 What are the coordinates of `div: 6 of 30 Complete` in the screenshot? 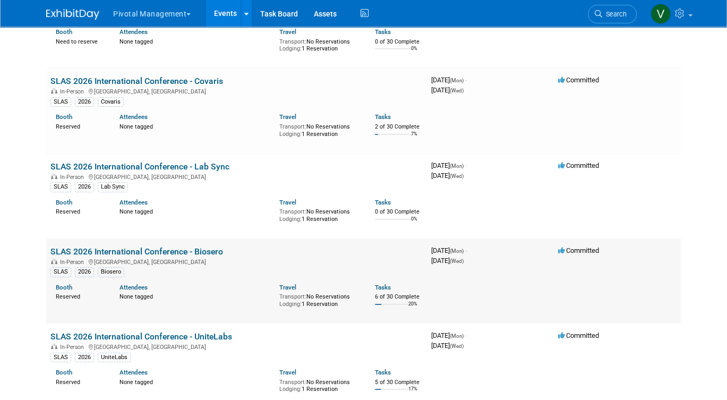 It's located at (399, 297).